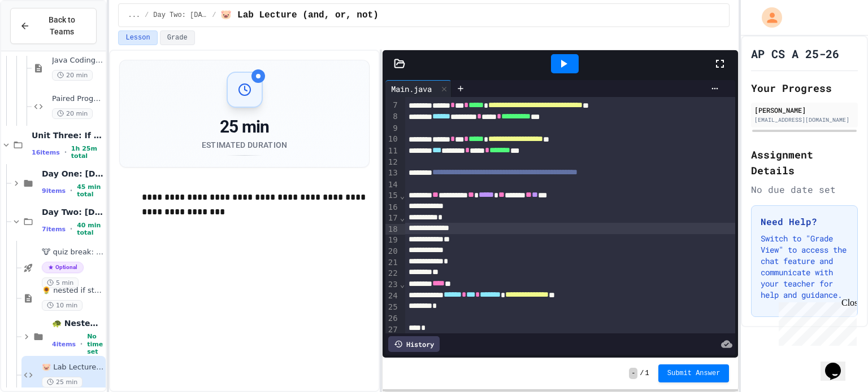  Describe the element at coordinates (392, 208) in the screenshot. I see `div: 16` at that location.